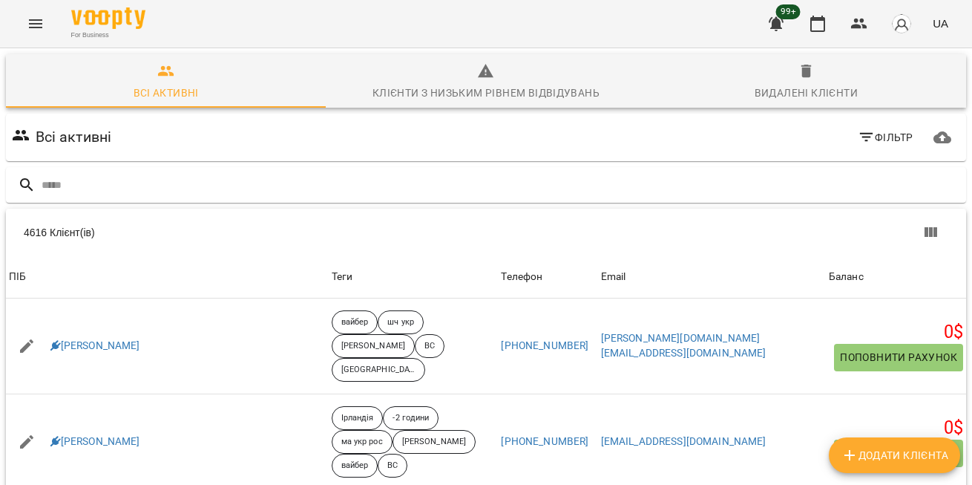 The width and height of the screenshot is (972, 485). What do you see at coordinates (362, 441) in the screenshot?
I see `div: ма укр рос` at bounding box center [362, 441].